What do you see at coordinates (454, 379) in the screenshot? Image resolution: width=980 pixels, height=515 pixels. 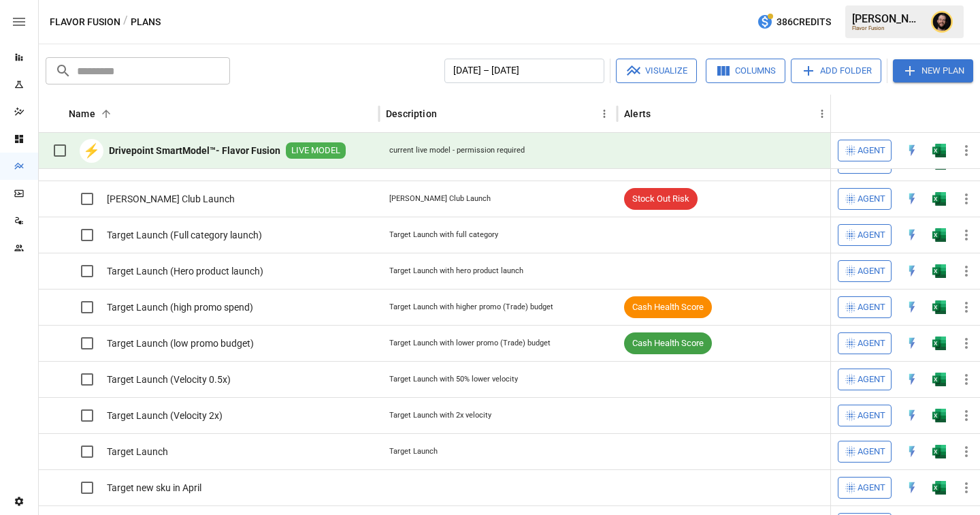 I see `div: Target Launch with 50% lower velocity` at bounding box center [454, 379].